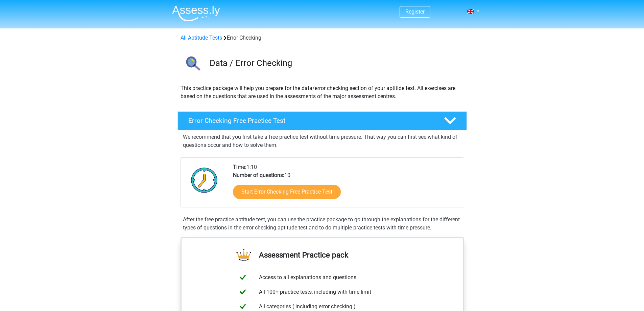 The width and height of the screenshot is (644, 311). I want to click on a: Error Checking Free Practice Test, so click(322, 121).